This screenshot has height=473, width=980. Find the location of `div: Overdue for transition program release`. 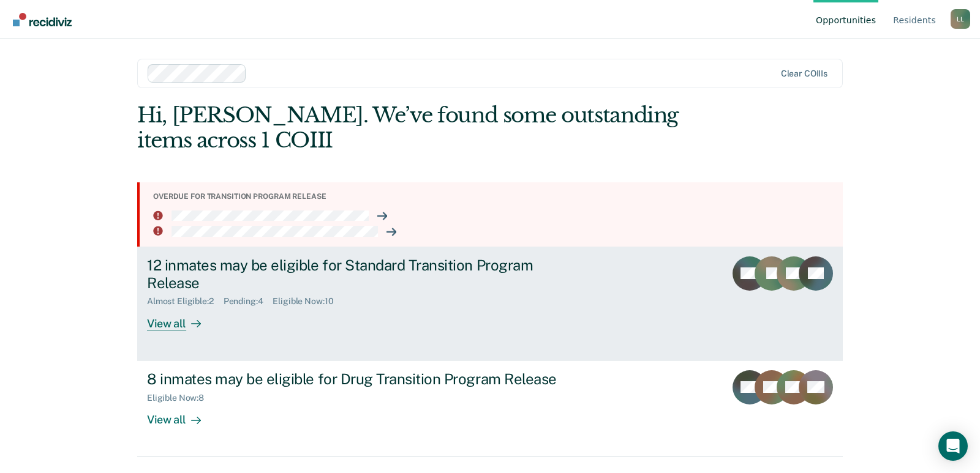

div: Overdue for transition program release is located at coordinates (493, 197).